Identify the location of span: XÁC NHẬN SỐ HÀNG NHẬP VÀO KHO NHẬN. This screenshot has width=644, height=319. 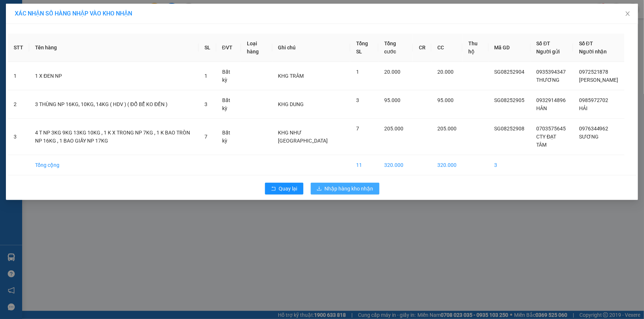
(73, 13).